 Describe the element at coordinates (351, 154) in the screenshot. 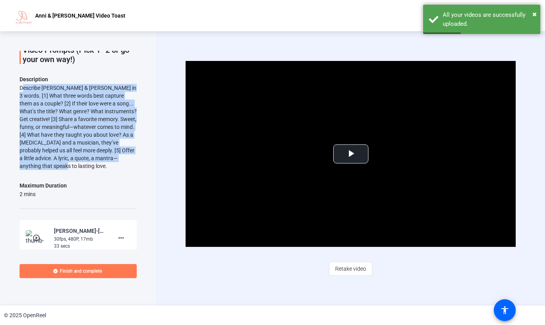

I see `button: Play Video` at that location.